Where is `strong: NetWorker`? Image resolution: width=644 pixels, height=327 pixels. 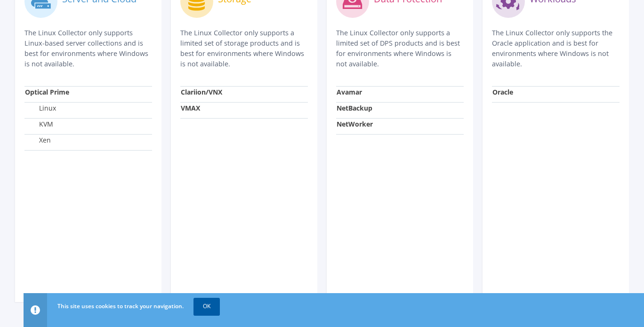 strong: NetWorker is located at coordinates (354, 124).